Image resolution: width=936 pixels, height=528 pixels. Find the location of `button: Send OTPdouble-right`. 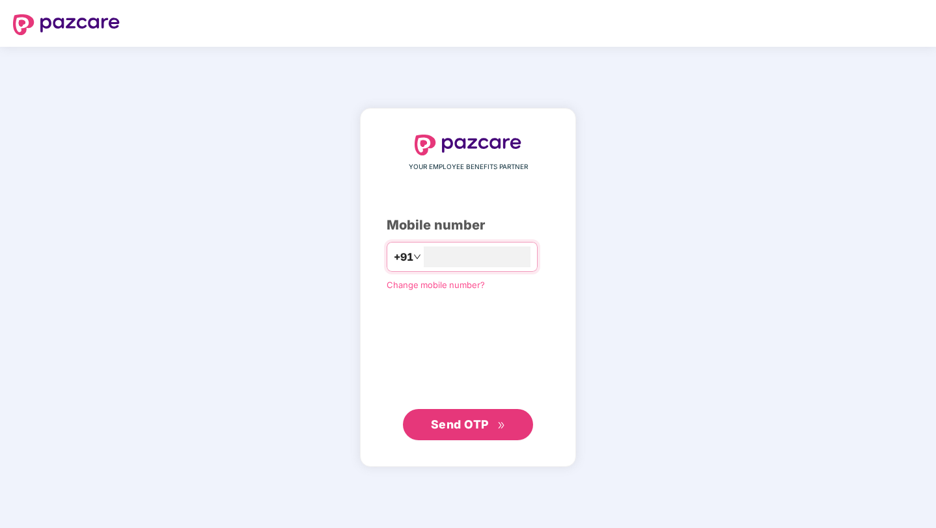

button: Send OTPdouble-right is located at coordinates (468, 425).